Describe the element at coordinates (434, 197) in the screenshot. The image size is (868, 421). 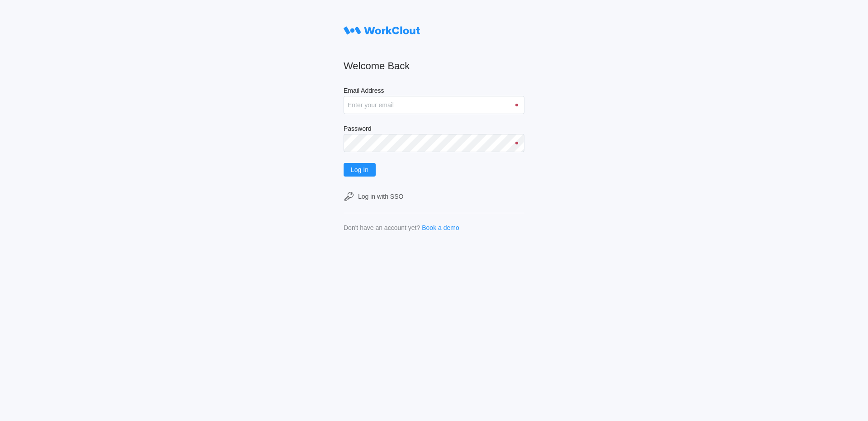
I see `a: Log in with SSO` at that location.